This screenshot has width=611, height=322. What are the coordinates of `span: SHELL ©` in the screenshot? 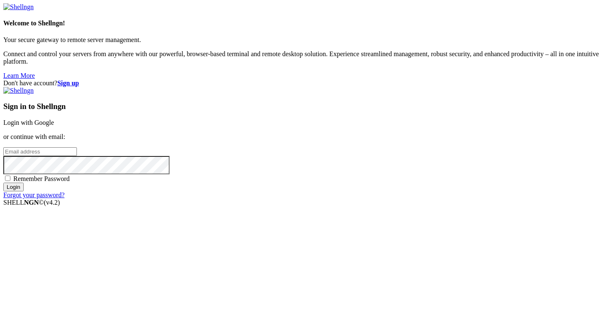 It's located at (32, 202).